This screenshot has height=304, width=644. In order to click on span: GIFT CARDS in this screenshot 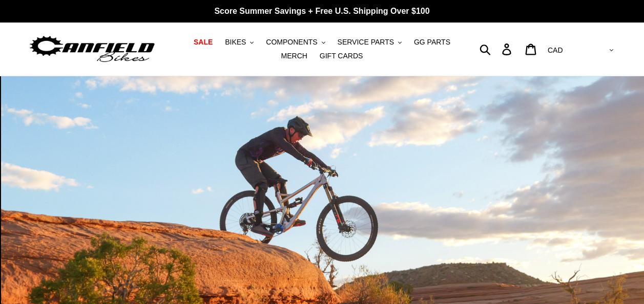, I will do `click(341, 56)`.